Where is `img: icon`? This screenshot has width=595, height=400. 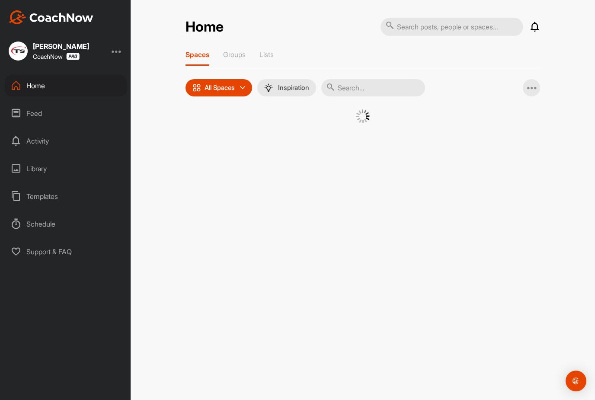 img: icon is located at coordinates (197, 88).